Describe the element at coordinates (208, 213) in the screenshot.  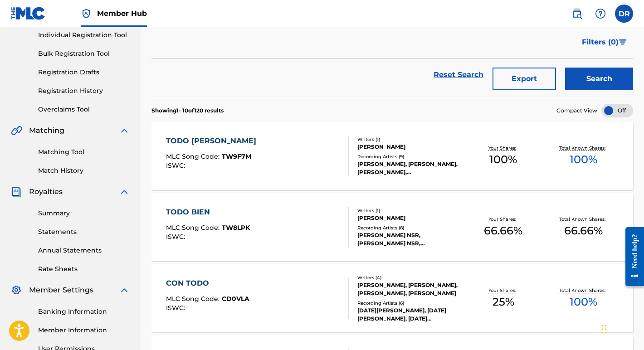
I see `div: TODO BIEN` at that location.